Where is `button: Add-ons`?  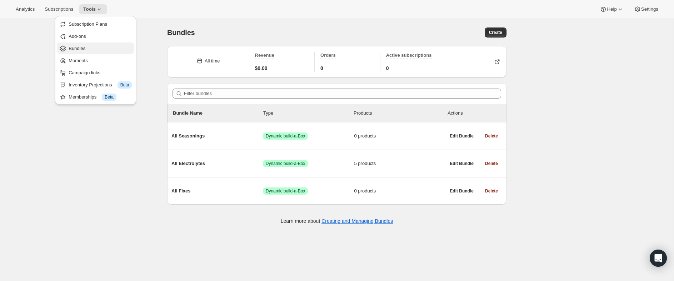
button: Add-ons is located at coordinates (95, 36).